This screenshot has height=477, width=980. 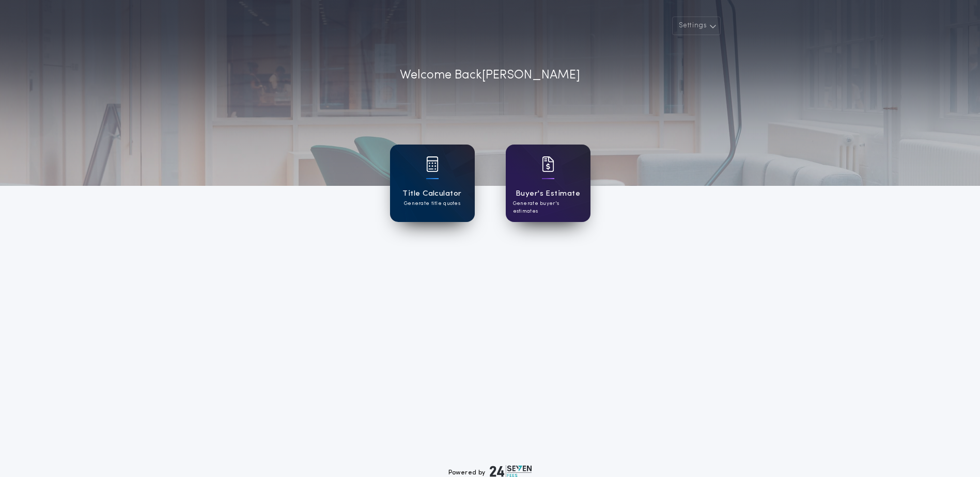 What do you see at coordinates (432, 184) in the screenshot?
I see `a: card iconTitle CalculatorGenerate title quotes` at bounding box center [432, 184].